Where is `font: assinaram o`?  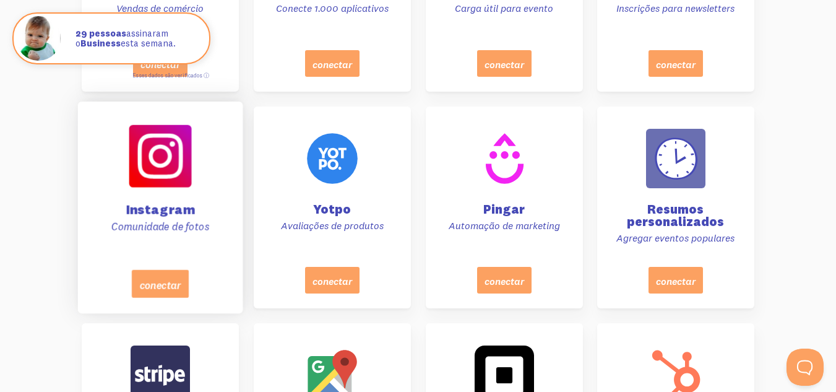 font: assinaram o is located at coordinates (122, 38).